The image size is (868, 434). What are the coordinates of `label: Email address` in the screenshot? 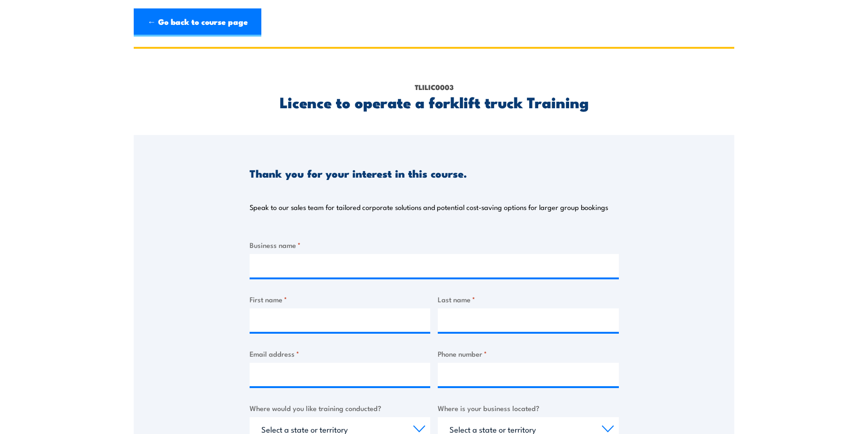 It's located at (340, 354).